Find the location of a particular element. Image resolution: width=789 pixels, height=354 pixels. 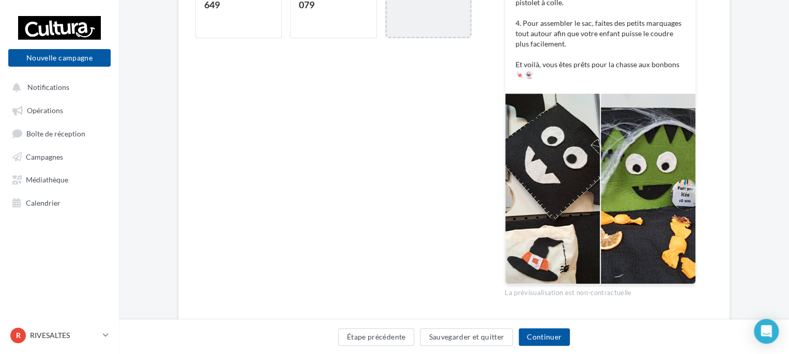

span: Calendrier is located at coordinates (43, 202).